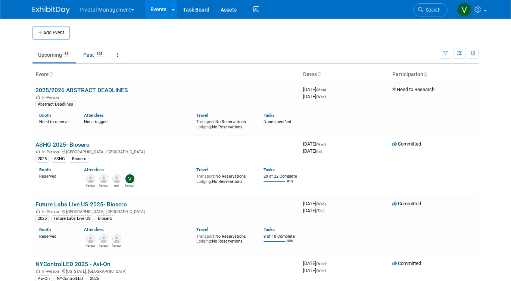 The height and width of the screenshot is (281, 511). What do you see at coordinates (99, 54) in the screenshot?
I see `span: 358` at bounding box center [99, 54].